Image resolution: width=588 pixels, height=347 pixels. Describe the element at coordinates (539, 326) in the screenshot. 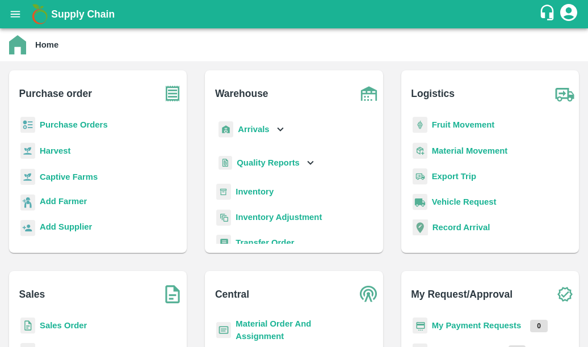

I see `p: 0` at that location.